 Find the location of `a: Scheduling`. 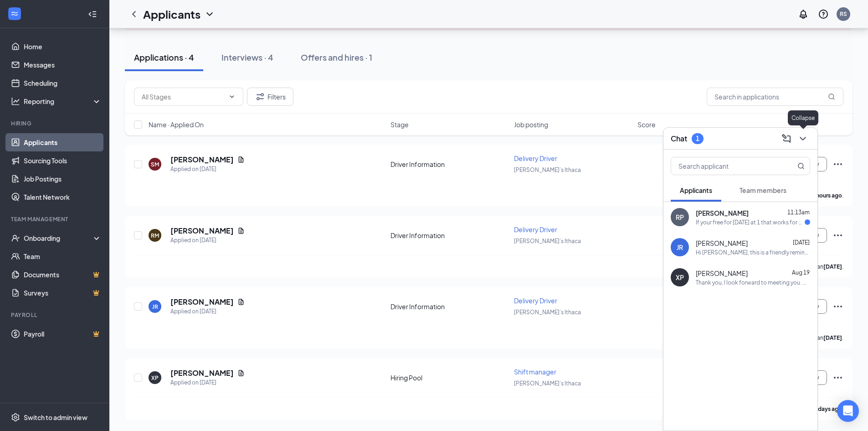

a: Scheduling is located at coordinates (62, 83).